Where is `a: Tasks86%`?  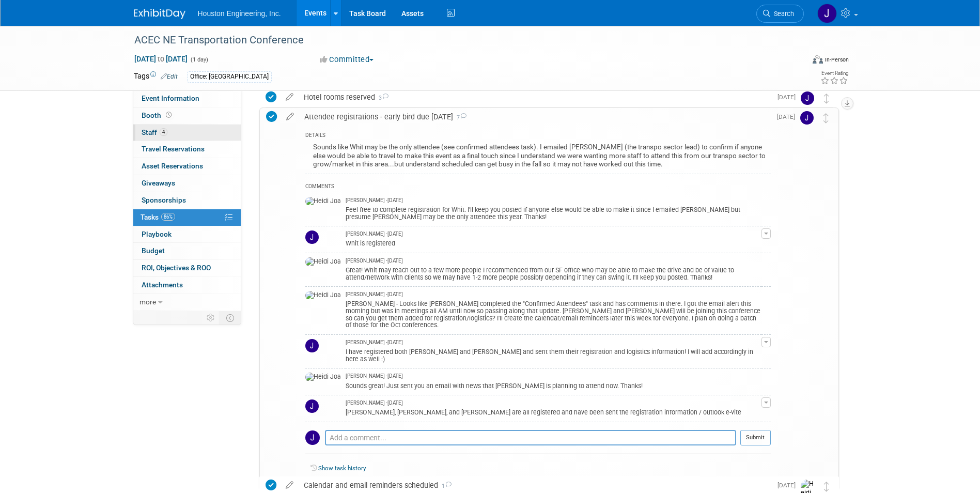
a: Tasks86% is located at coordinates (187, 218).